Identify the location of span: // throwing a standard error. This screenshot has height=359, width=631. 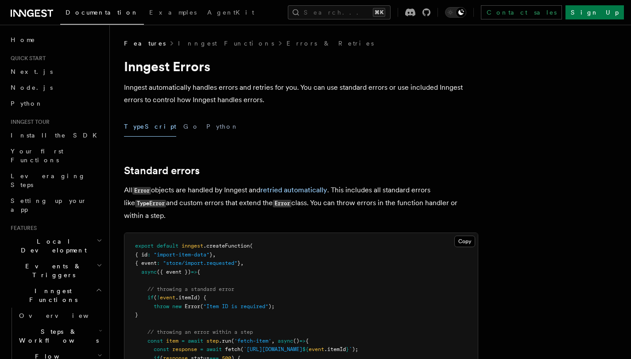
(191, 290).